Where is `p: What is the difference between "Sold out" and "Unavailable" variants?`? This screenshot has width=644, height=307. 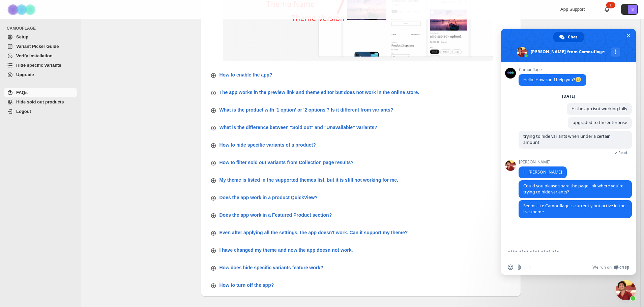
p: What is the difference between "Sold out" and "Unavailable" variants? is located at coordinates (298, 128).